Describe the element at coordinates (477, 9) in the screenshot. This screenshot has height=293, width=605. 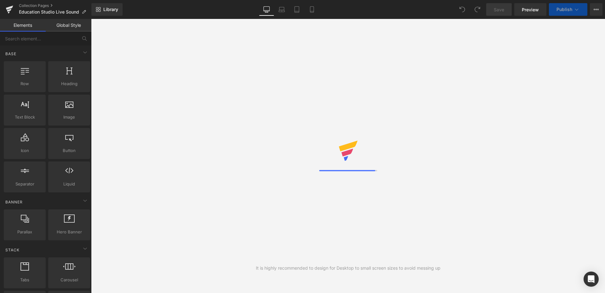
I see `button: Redo` at that location.